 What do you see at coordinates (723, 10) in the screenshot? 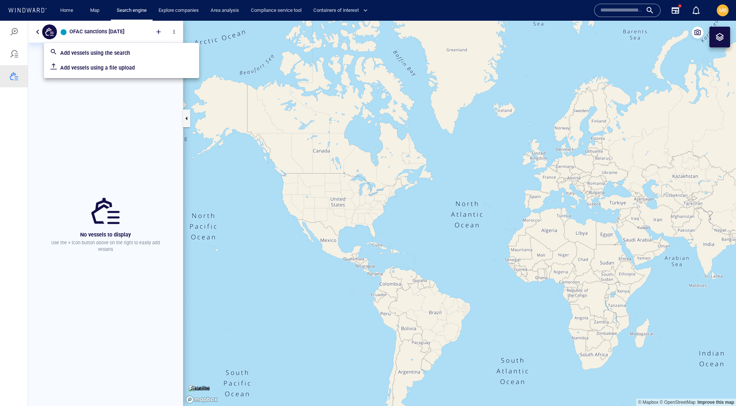
I see `span: MB` at bounding box center [723, 10].